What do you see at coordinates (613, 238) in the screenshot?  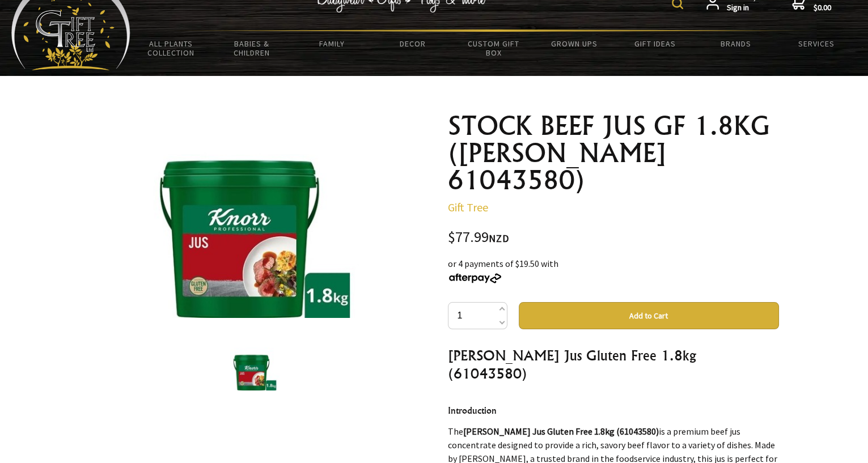 I see `div: $77.99` at bounding box center [613, 238].